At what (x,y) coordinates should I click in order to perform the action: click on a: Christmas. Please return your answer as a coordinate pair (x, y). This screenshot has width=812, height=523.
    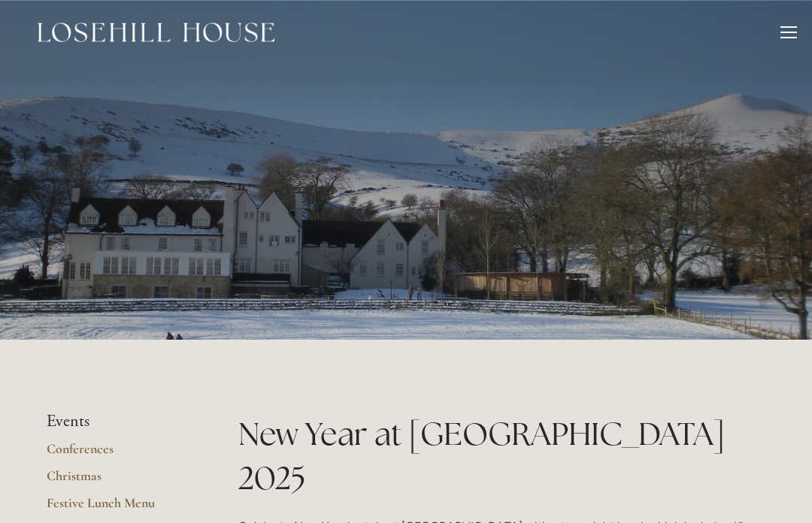
    Looking at the image, I should click on (118, 481).